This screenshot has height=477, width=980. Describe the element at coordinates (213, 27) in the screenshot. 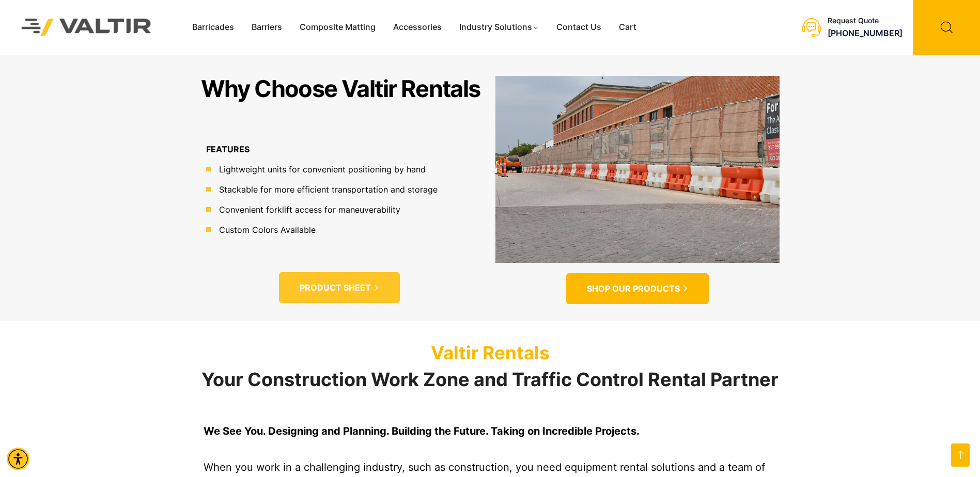

I see `a: Barricades` at that location.